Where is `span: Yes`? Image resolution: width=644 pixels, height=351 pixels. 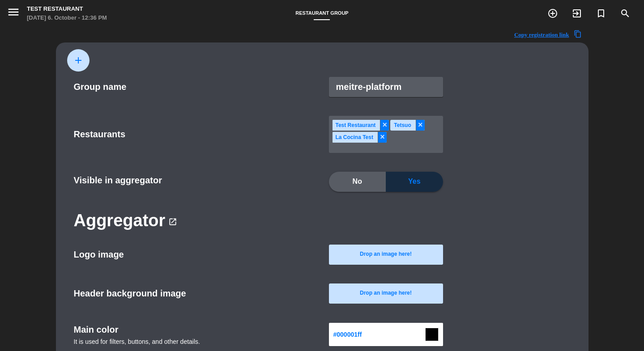
span: Yes is located at coordinates (414, 182).